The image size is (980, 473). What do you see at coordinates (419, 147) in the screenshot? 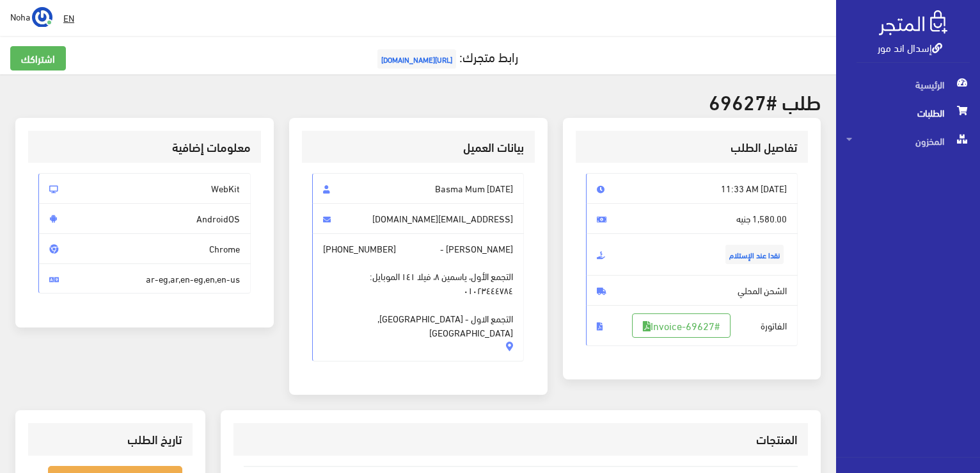
I see `h3: بيانات العميل` at bounding box center [419, 147].